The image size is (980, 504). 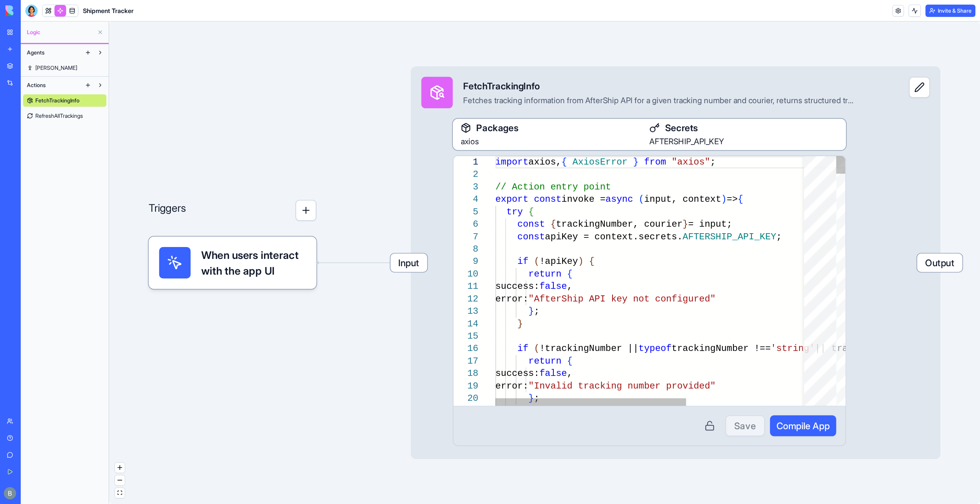 What do you see at coordinates (167, 210) in the screenshot?
I see `p: Triggers` at bounding box center [167, 210].